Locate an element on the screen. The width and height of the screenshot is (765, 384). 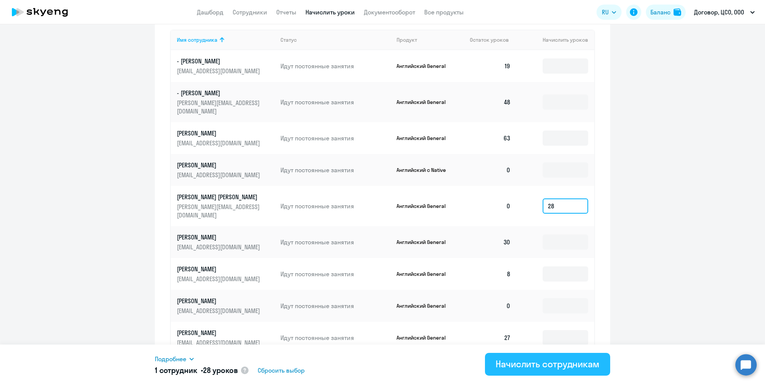
button: Балансbalance is located at coordinates (665, 12).